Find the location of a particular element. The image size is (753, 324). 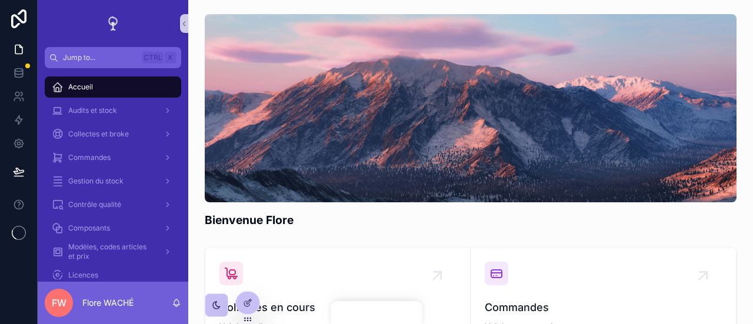

button: Jump to...CtrlK is located at coordinates (113, 58).